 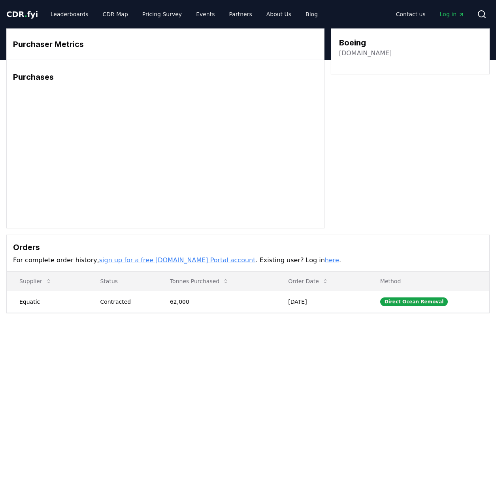 I want to click on a: CDR.fyi, so click(x=22, y=14).